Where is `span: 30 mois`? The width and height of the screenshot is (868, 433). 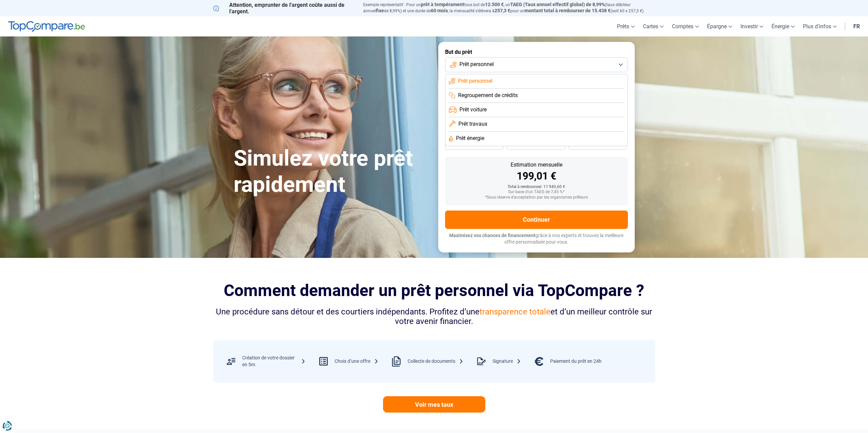 span: 30 mois is located at coordinates (536, 145).